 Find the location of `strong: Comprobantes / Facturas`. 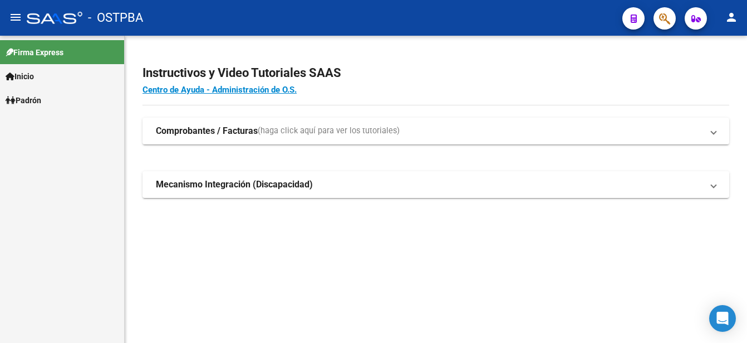

strong: Comprobantes / Facturas is located at coordinates (207, 131).